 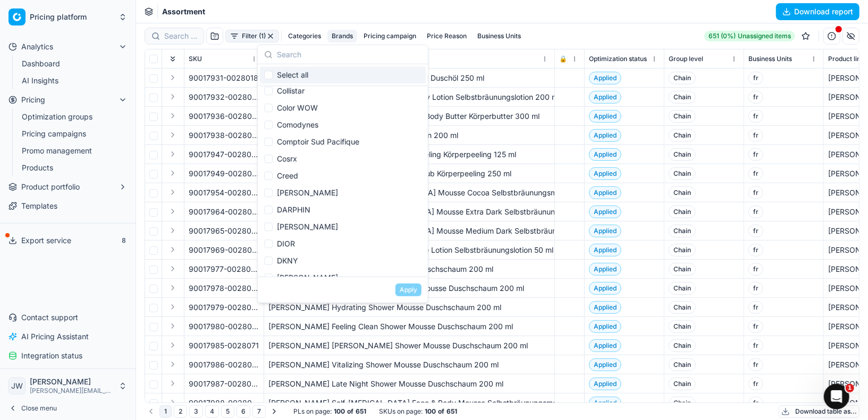 I want to click on span: PLs on page :, so click(x=313, y=412).